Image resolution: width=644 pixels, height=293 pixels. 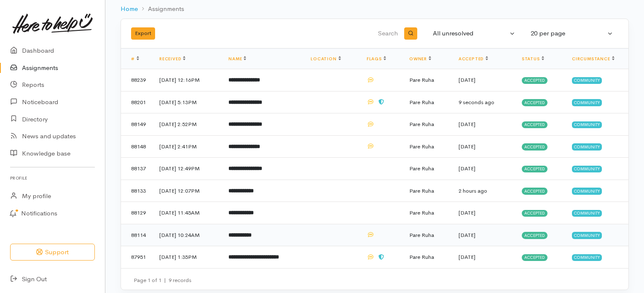 What do you see at coordinates (162, 280) in the screenshot?
I see `small: Page 1 of 1 9 records` at bounding box center [162, 280].